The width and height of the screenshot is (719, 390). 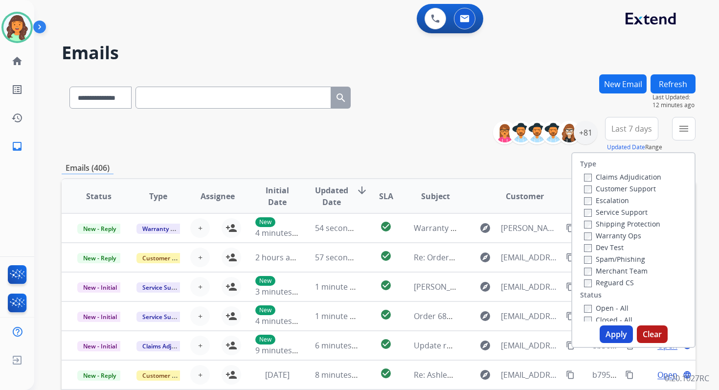 What do you see at coordinates (609, 282) in the screenshot?
I see `label: Reguard CS` at bounding box center [609, 282].